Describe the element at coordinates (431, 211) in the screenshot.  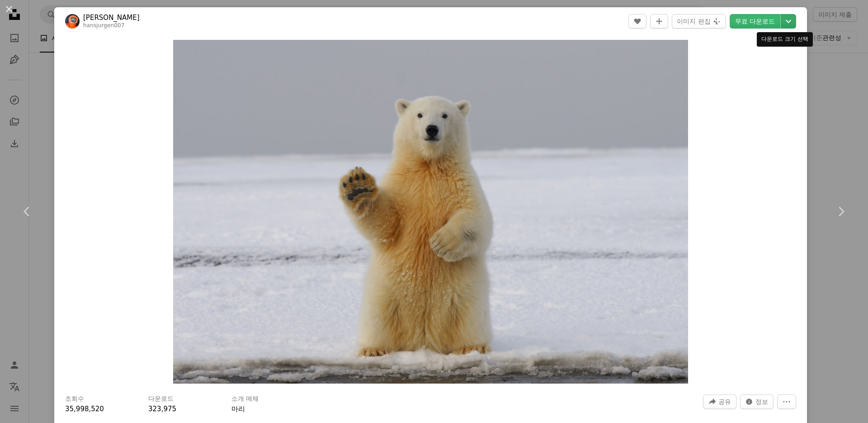
I see `button: 이 이미지 확대` at that location.